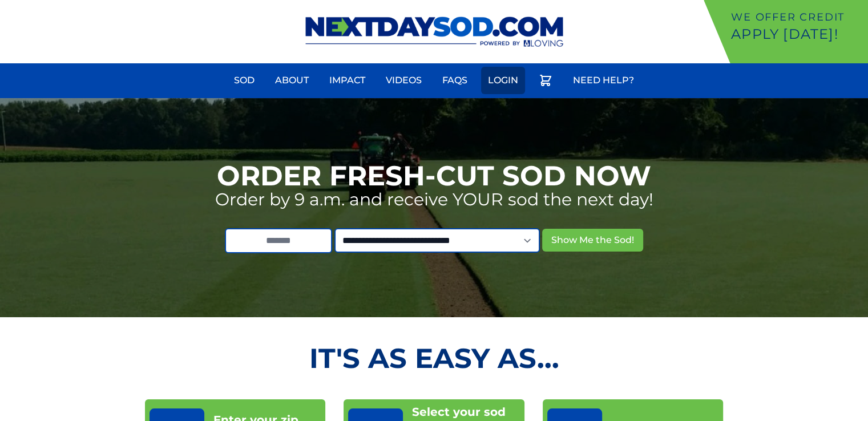 This screenshot has width=868, height=421. What do you see at coordinates (403, 80) in the screenshot?
I see `a: Videos` at bounding box center [403, 80].